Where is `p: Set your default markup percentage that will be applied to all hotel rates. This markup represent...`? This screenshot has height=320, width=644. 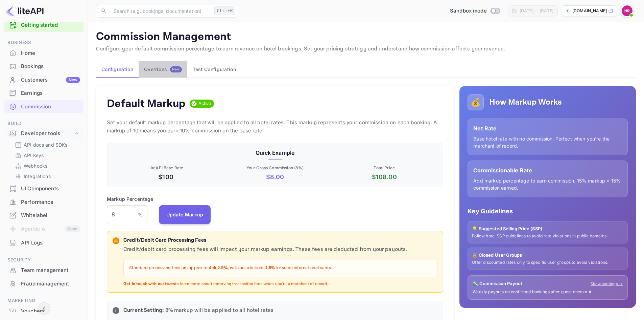
p: Set your default markup percentage that will be applied to all hotel rates. This markup represent... is located at coordinates (275, 127).